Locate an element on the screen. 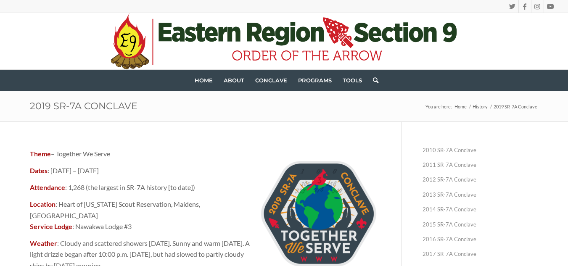 This screenshot has height=266, width=568. a: Search is located at coordinates (373, 80).